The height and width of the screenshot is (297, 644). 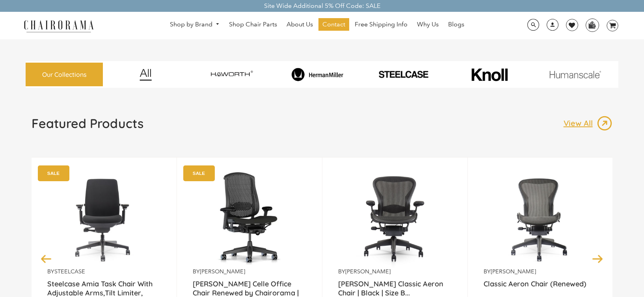 What do you see at coordinates (231, 74) in the screenshot?
I see `img: image_7_14f0750b-d084-457f-979a-a1ab9f6582c4.png` at bounding box center [231, 74].